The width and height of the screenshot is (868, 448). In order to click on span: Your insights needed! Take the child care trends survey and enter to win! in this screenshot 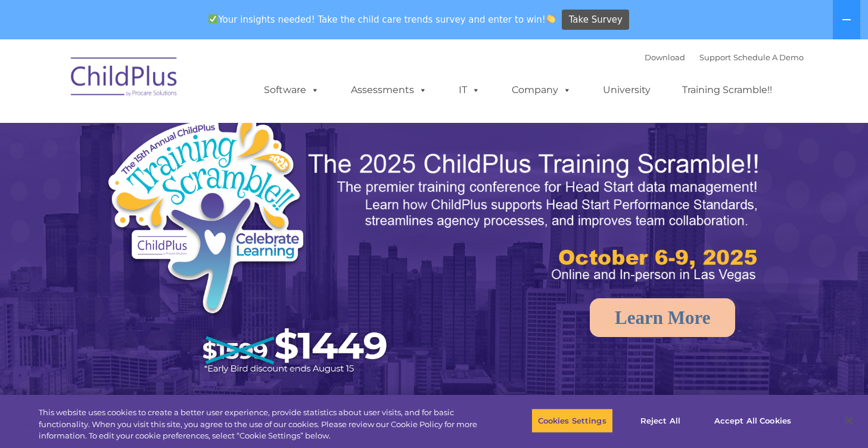, I will do `click(382, 19)`.